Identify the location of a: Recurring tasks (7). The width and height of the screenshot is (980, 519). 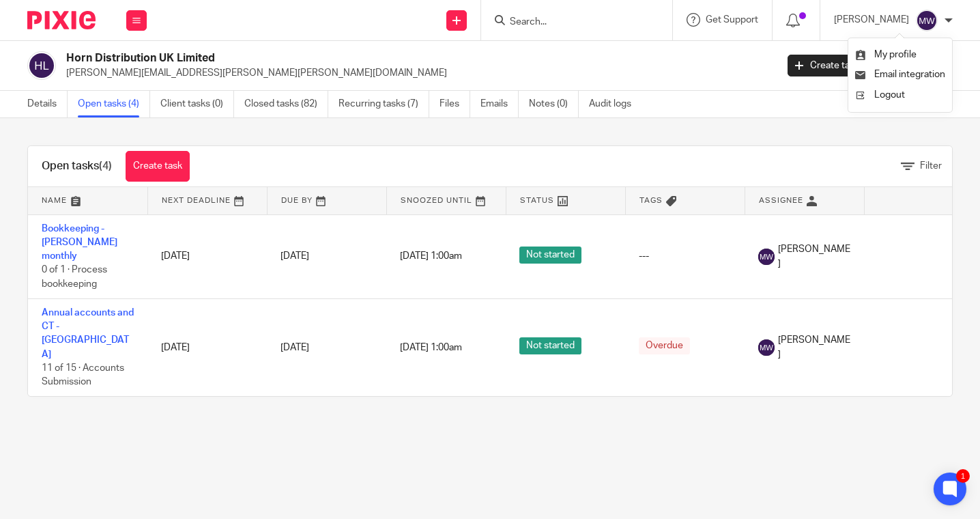
(384, 104).